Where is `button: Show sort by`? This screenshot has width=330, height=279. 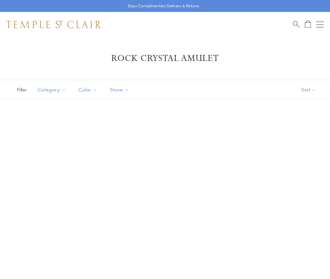
button: Show sort by is located at coordinates (308, 90).